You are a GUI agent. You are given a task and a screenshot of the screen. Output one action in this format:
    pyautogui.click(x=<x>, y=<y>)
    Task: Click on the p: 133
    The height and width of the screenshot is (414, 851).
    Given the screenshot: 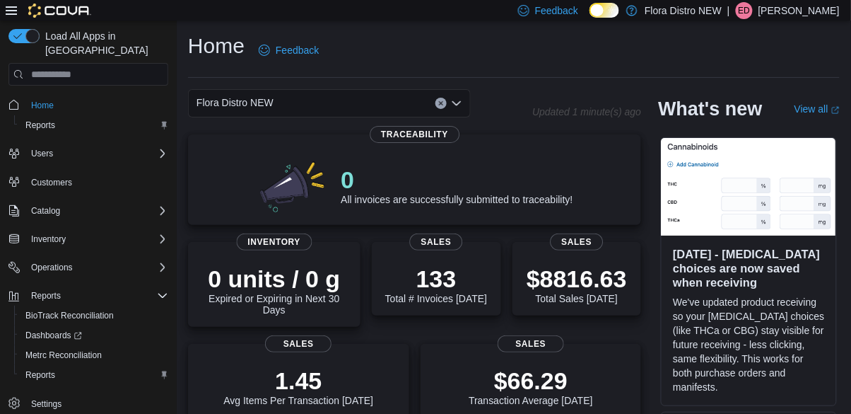 What is the action you would take?
    pyautogui.click(x=436, y=279)
    